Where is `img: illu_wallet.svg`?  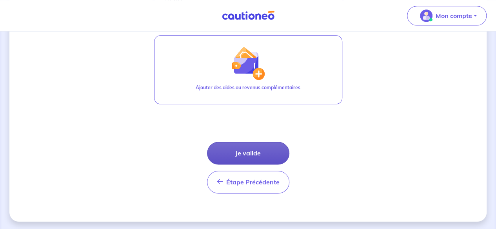
img: illu_wallet.svg is located at coordinates (248, 63).